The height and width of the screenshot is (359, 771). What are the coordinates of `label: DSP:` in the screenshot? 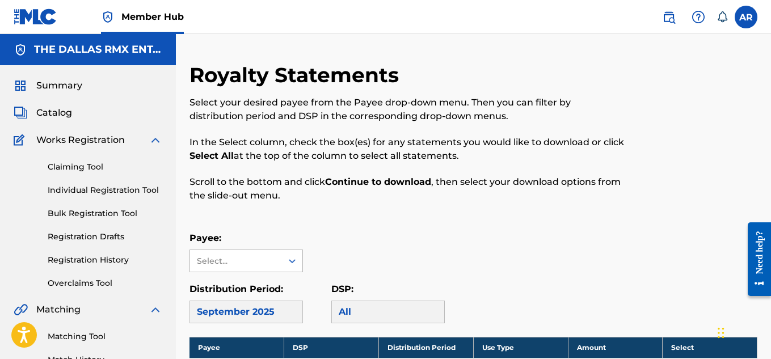 It's located at (342, 289).